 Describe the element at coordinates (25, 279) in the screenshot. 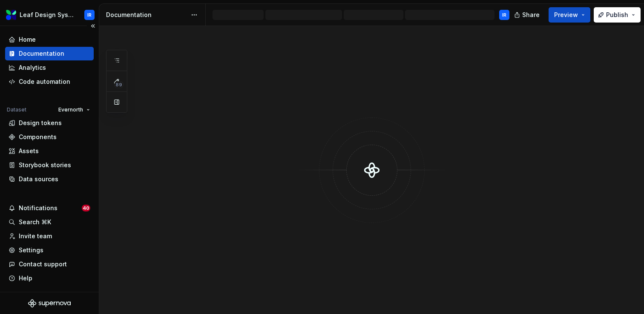

I see `div: Help` at that location.